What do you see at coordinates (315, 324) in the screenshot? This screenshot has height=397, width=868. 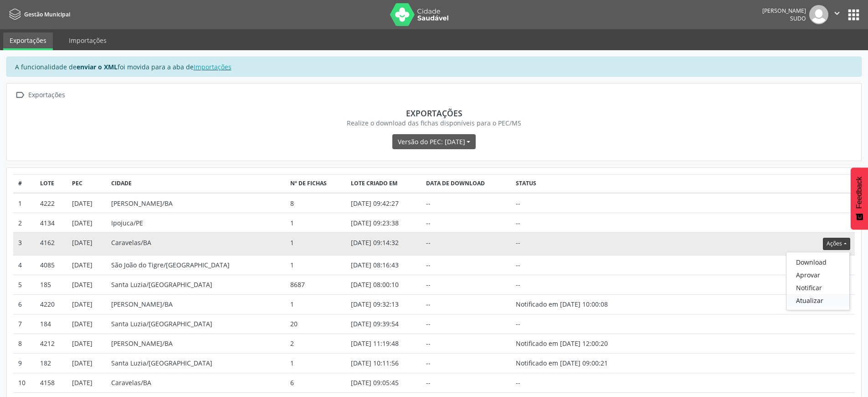 I see `td: 20` at bounding box center [315, 324].